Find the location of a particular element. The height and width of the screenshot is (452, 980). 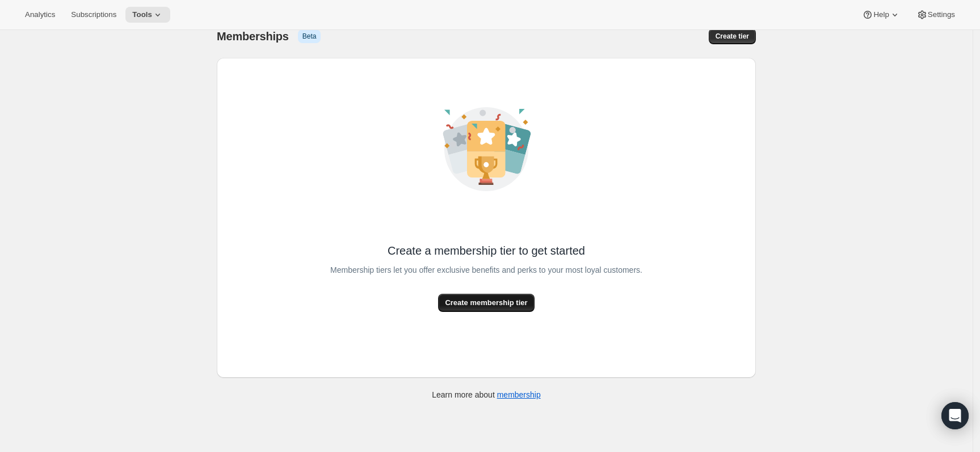

span: Memberships is located at coordinates (253, 36).